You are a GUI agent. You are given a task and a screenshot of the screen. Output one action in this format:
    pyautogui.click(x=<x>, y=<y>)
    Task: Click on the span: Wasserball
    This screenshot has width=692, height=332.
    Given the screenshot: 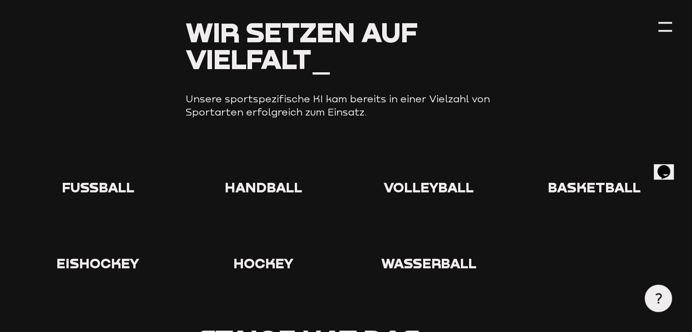 What is the action you would take?
    pyautogui.click(x=429, y=263)
    